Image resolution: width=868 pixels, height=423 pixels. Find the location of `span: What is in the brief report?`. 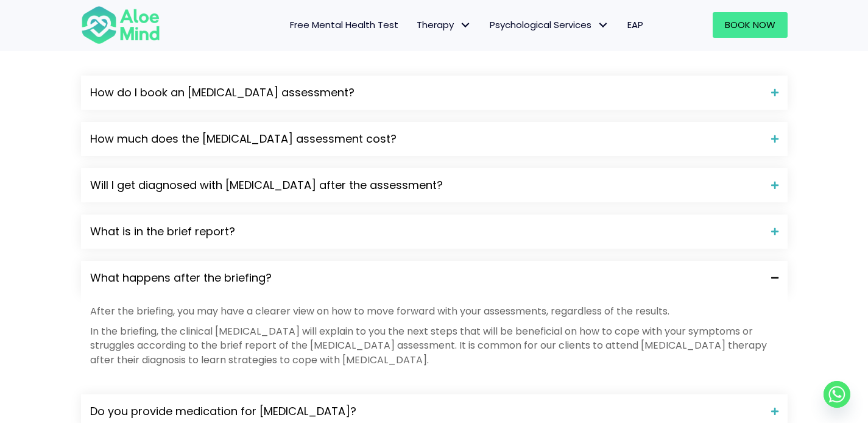

span: What is in the brief report? is located at coordinates (426, 232).